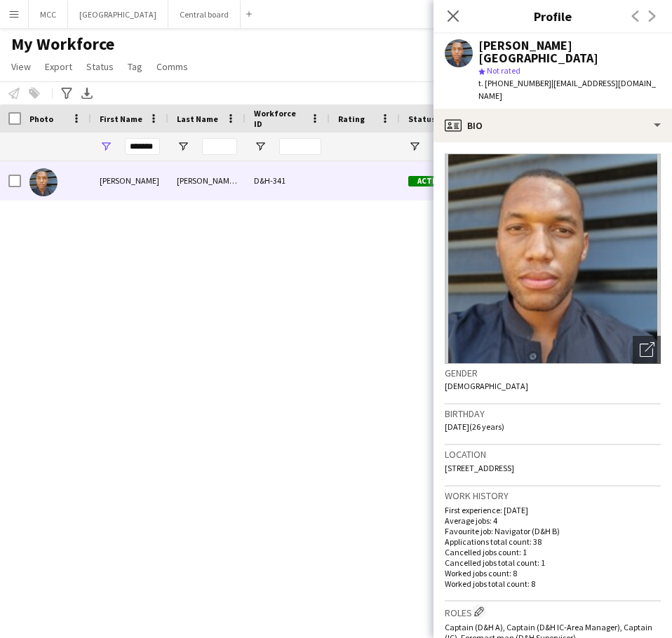 The image size is (672, 638). Describe the element at coordinates (87, 93) in the screenshot. I see `app-action-btn: Export XLSX` at that location.